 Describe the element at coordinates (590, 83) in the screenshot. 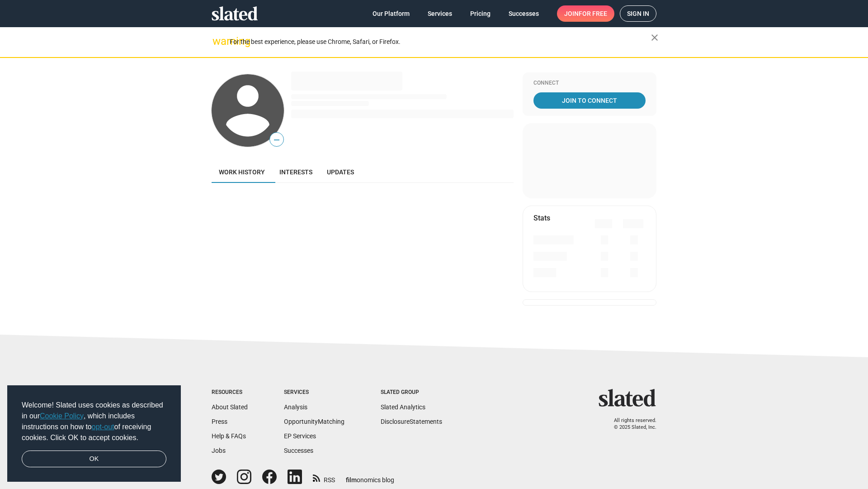

I see `div: Connect` at that location.